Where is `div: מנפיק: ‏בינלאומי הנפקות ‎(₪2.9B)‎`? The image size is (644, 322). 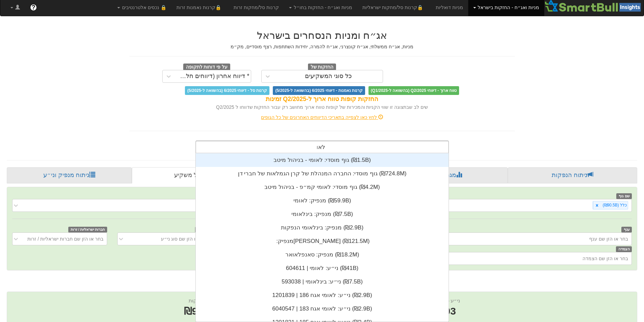
div: מנפיק: ‏בינלאומי הנפקות ‎(₪2.9B)‎ is located at coordinates (322, 228).